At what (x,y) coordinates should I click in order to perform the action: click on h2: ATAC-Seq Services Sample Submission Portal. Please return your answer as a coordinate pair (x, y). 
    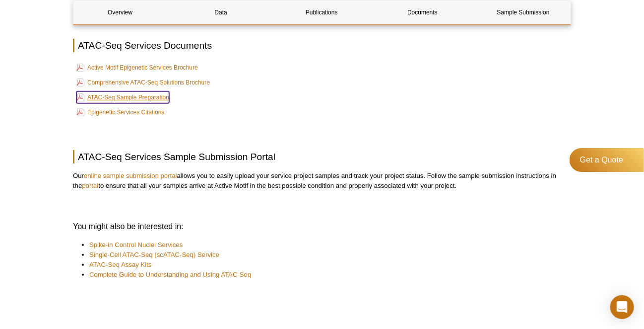
    Looking at the image, I should click on (322, 156).